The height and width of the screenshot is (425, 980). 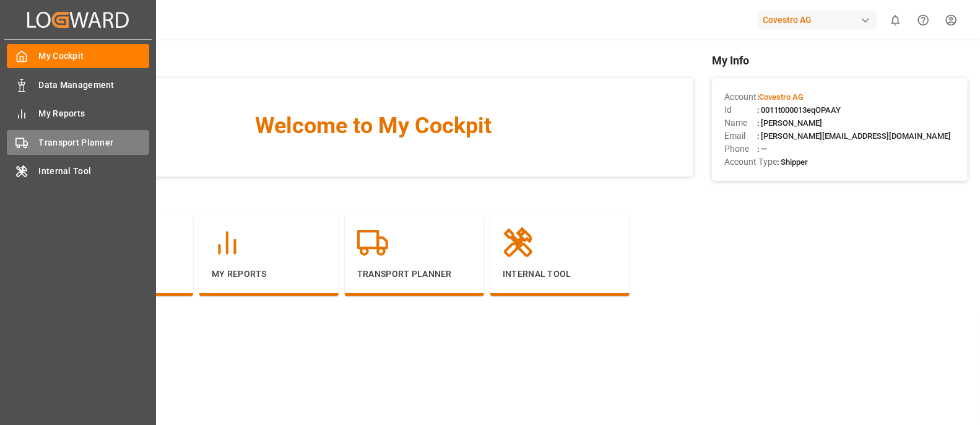 I want to click on span: Id, so click(x=740, y=110).